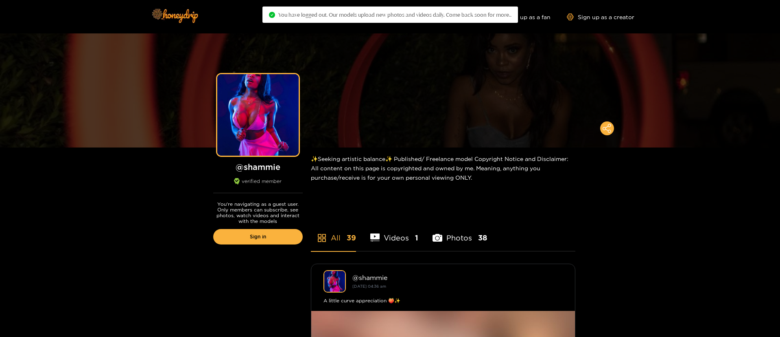 Image resolution: width=780 pixels, height=337 pixels. What do you see at coordinates (322, 238) in the screenshot?
I see `span: appstore` at bounding box center [322, 238].